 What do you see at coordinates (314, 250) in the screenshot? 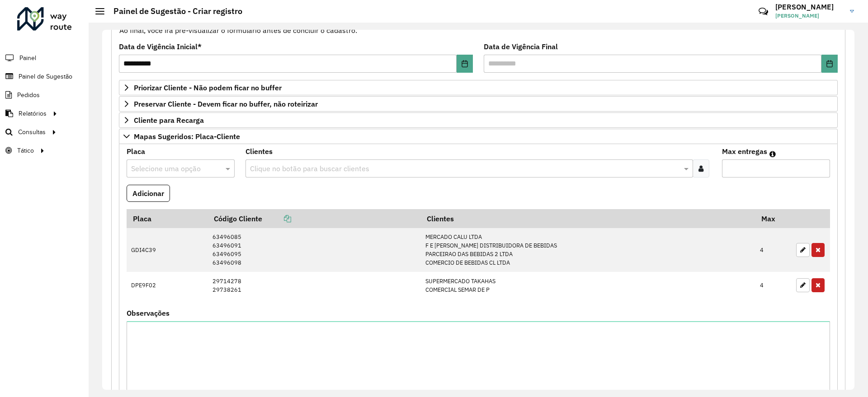
I see `td: 63496085 63496091 63496095 63496098` at bounding box center [314, 250].